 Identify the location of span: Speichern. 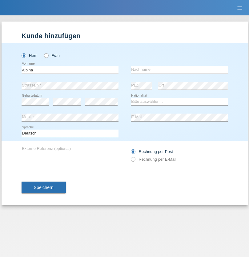
(44, 188).